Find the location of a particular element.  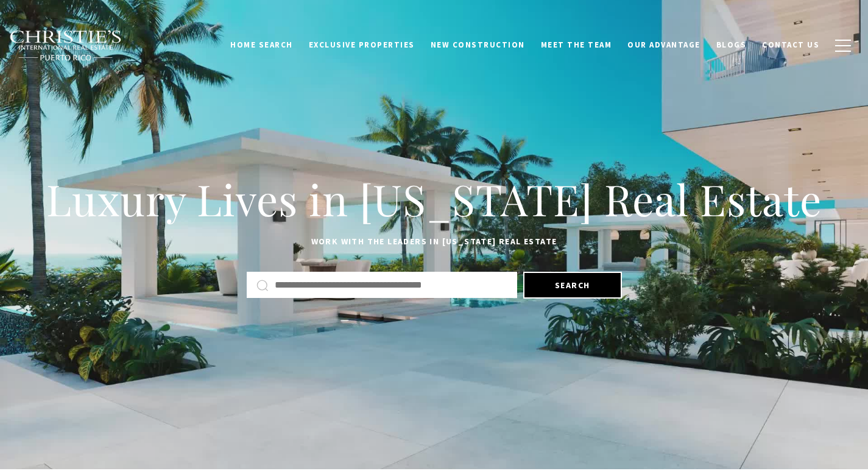

a: Meet the Team is located at coordinates (577, 45).